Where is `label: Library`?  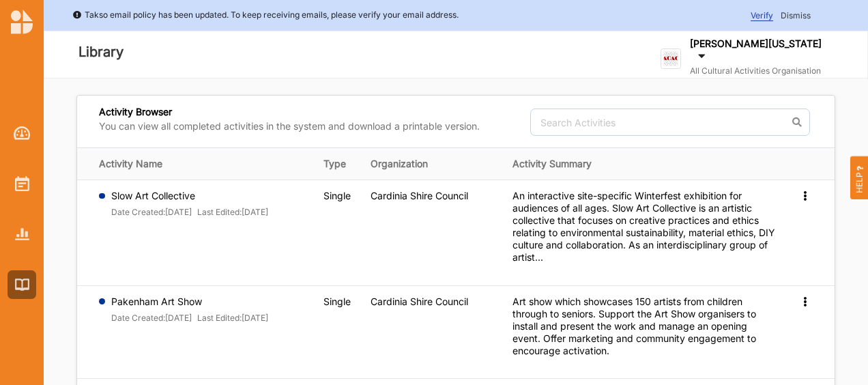 label: Library is located at coordinates (101, 52).